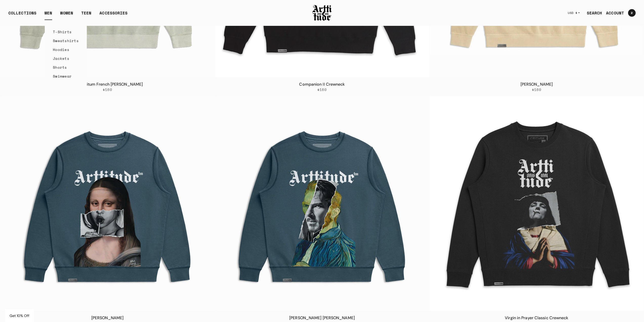  I want to click on a: ACCOUNT, so click(613, 13).